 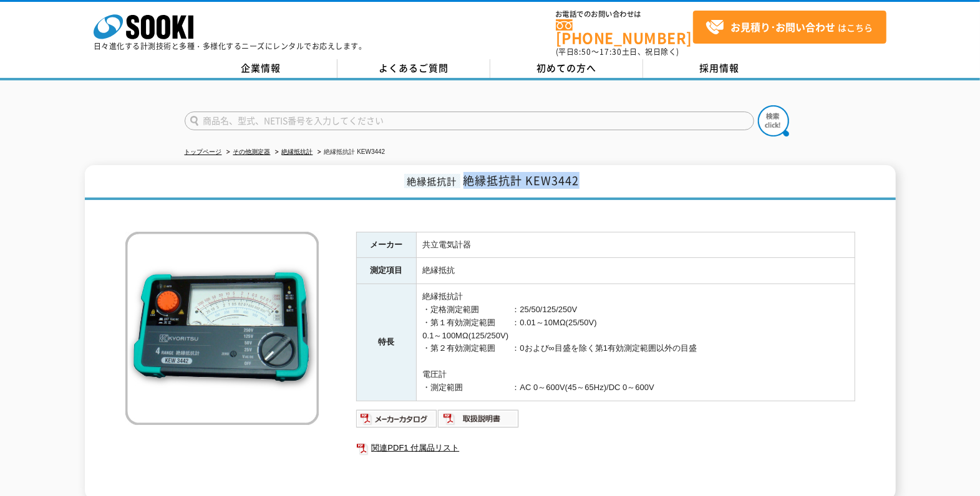 What do you see at coordinates (432, 181) in the screenshot?
I see `span: 絶縁抵抗計` at bounding box center [432, 181].